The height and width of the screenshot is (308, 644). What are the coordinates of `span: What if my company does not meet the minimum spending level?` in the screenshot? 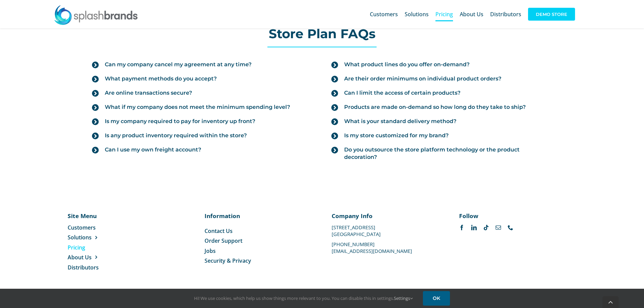 It's located at (198, 107).